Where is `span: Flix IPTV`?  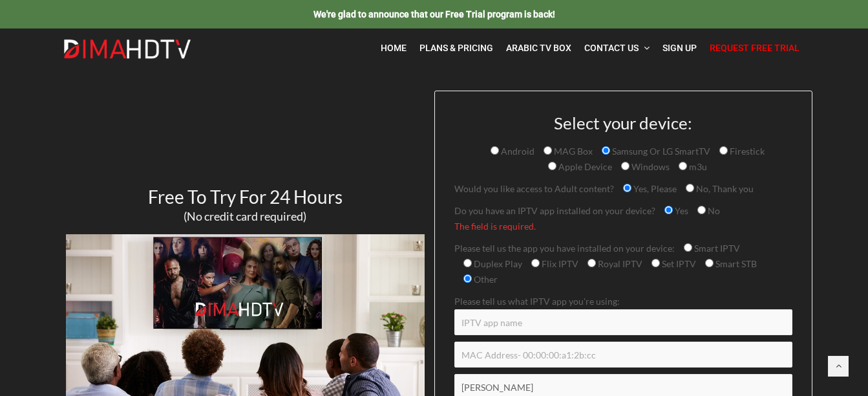 span: Flix IPTV is located at coordinates (559, 263).